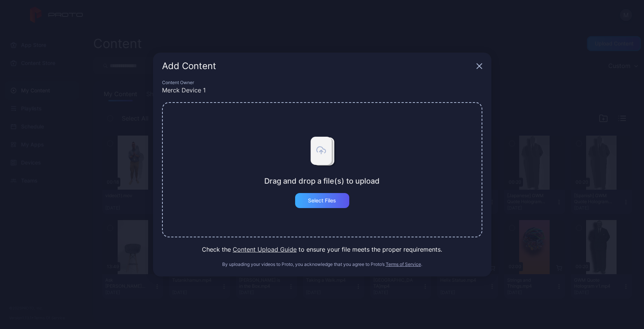  I want to click on button: Terms of Service, so click(403, 265).